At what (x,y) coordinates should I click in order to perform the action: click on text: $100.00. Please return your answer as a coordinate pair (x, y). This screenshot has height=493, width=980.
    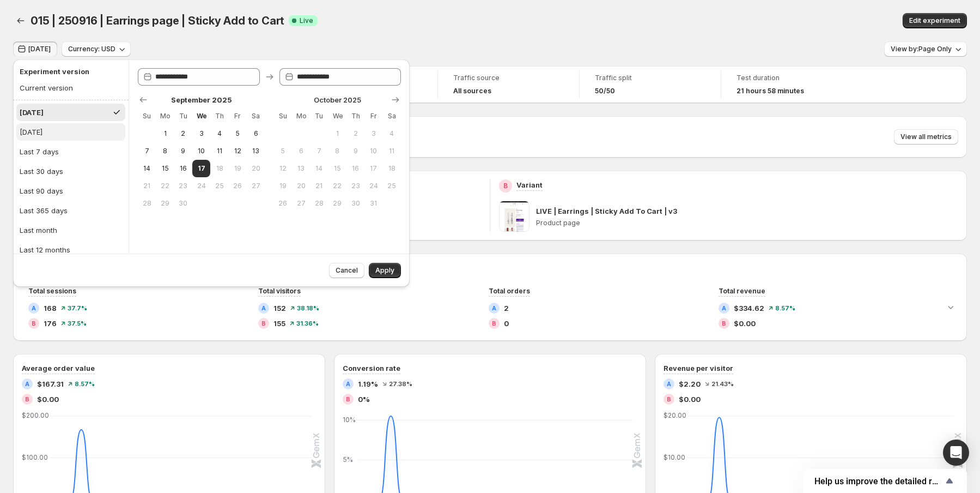
    Looking at the image, I should click on (35, 457).